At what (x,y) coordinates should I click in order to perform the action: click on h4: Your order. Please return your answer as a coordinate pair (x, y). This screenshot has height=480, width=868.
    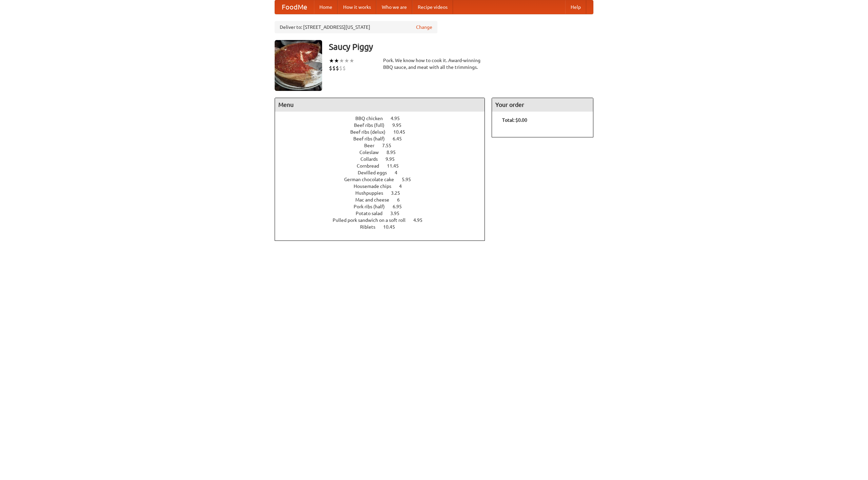
    Looking at the image, I should click on (542, 105).